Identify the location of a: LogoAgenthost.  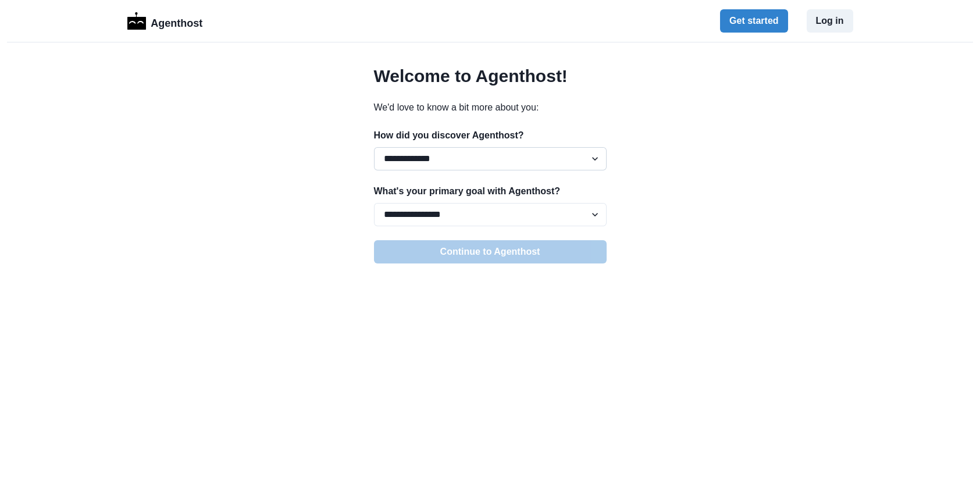
(165, 21).